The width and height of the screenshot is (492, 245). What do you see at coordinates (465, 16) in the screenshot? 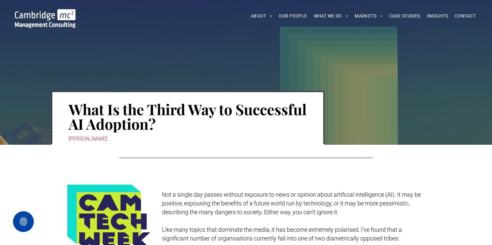
I see `a: CONTACT` at bounding box center [465, 16].